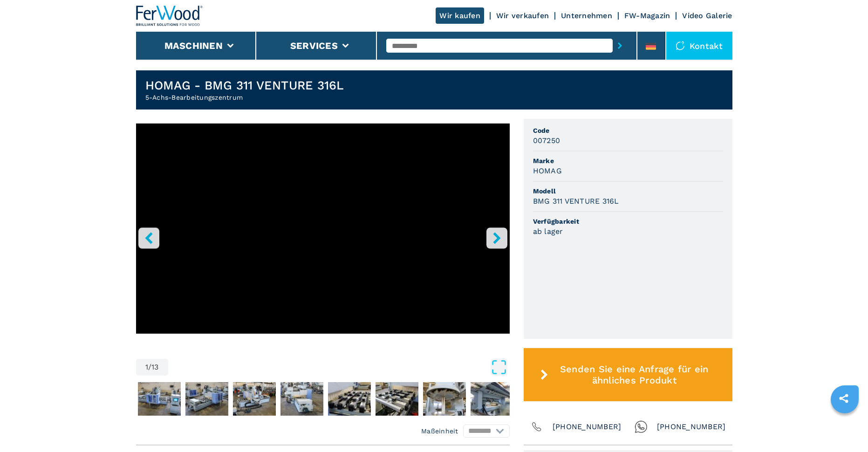 This screenshot has height=452, width=868. I want to click on h1: HOMAG - BMG 311 VENTURE 316L, so click(244, 85).